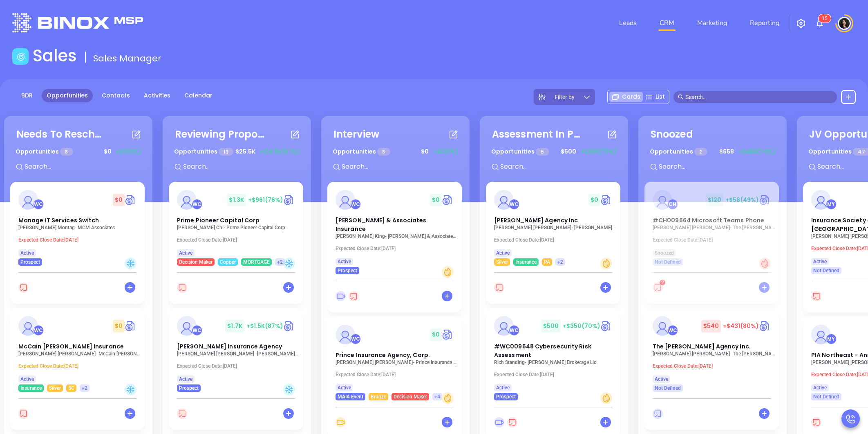 The width and height of the screenshot is (868, 434). I want to click on span: Silver, so click(502, 262).